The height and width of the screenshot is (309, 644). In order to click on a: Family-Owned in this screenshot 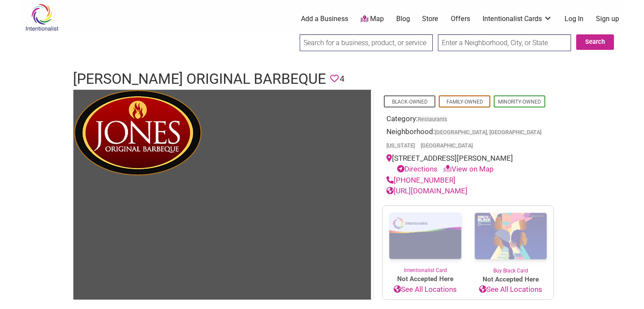, I will do `click(465, 102)`.